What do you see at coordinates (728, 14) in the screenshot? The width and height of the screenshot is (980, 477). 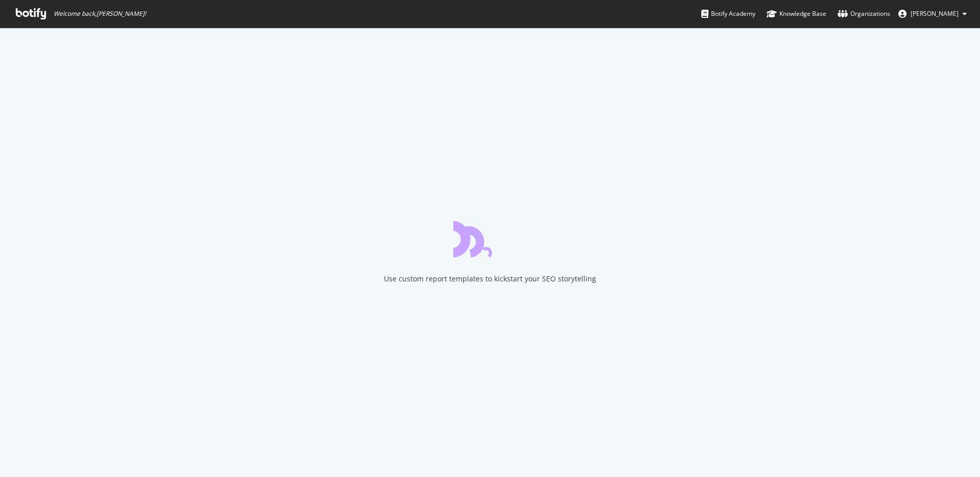 I see `div: Botify Academy` at bounding box center [728, 14].